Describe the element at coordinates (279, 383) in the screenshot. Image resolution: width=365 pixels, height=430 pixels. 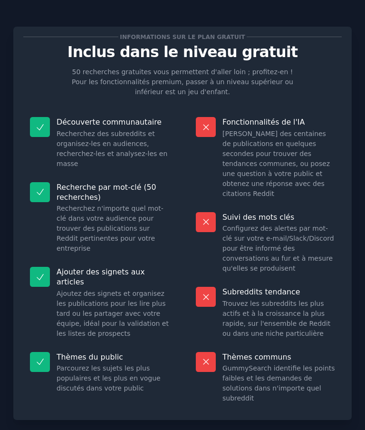
I see `font: GummySearch identifie les points faibles et les demandes de solutions dans n'importe quel subreddit` at that location.